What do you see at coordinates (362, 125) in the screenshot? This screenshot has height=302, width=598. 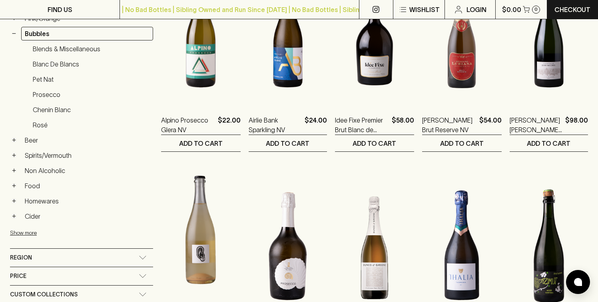 I see `p: Idee Fixe Premier Brut Blanc de Blancs Sparkling 2023 750ml` at bounding box center [362, 125].